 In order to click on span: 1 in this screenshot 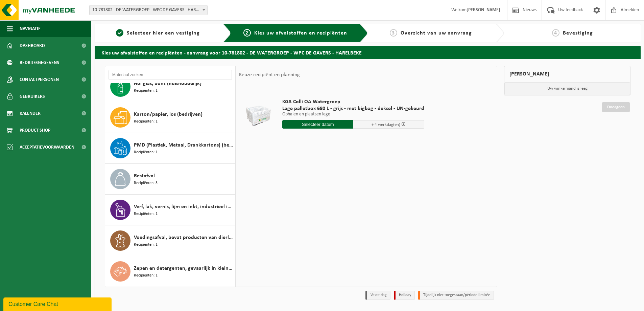, I will do `click(120, 33)`.